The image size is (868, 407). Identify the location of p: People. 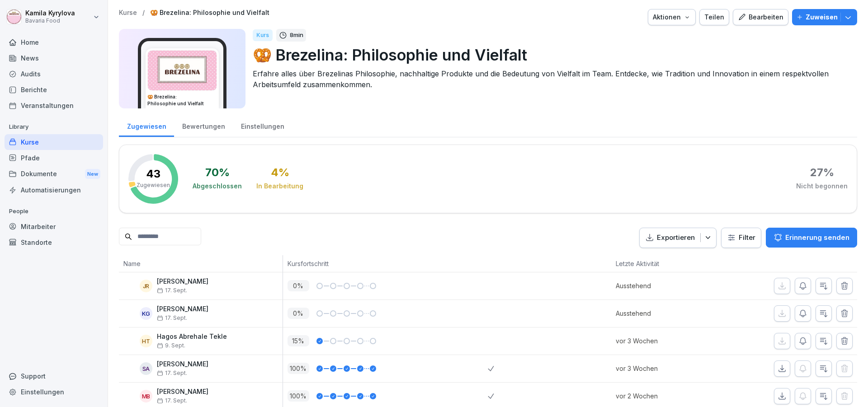
(54, 211).